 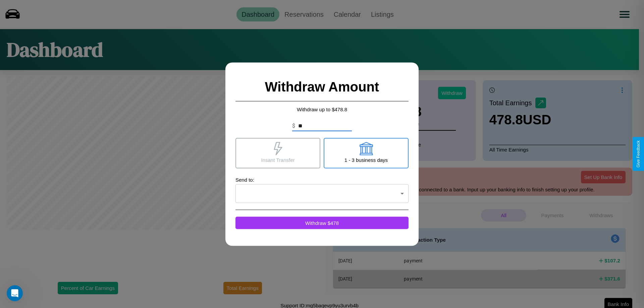 I want to click on p: Withdraw up to $ 478.8, so click(x=322, y=109).